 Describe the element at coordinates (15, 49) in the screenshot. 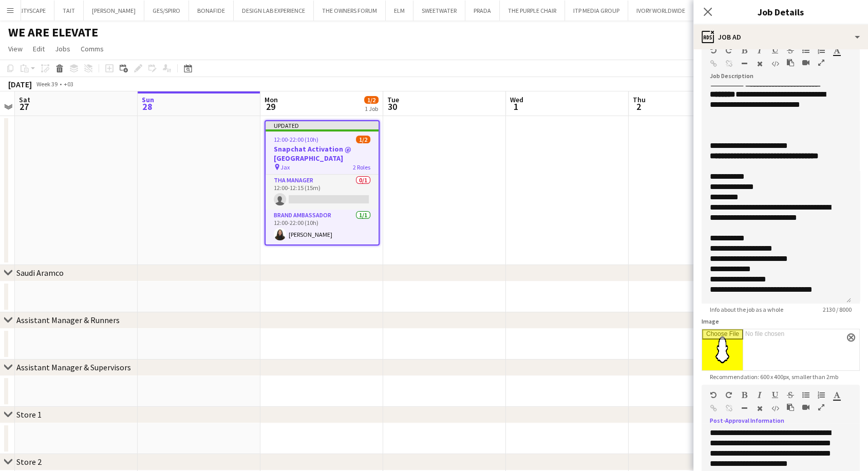

I see `span: View` at that location.